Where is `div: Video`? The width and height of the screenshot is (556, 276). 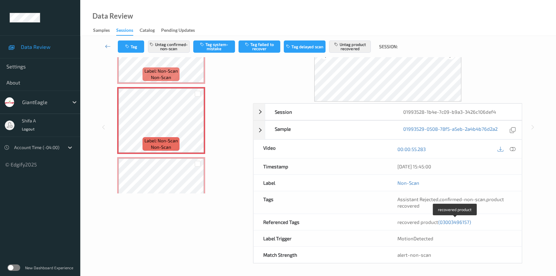 div: Video is located at coordinates (321, 149).